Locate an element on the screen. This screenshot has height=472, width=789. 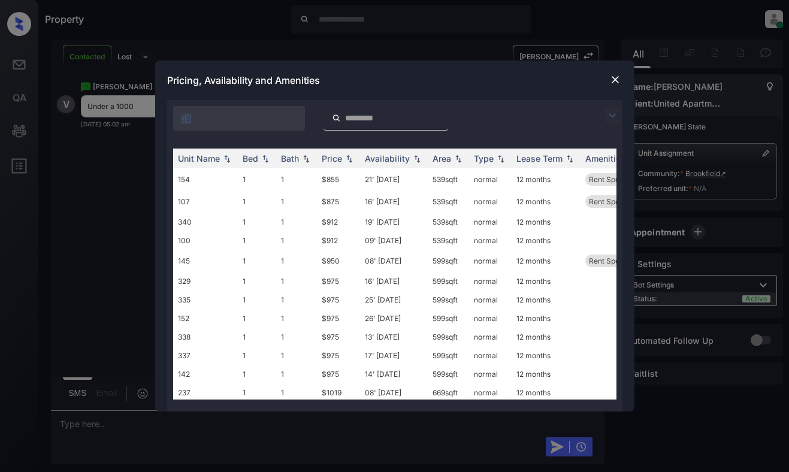
td: 145 is located at coordinates (206, 261).